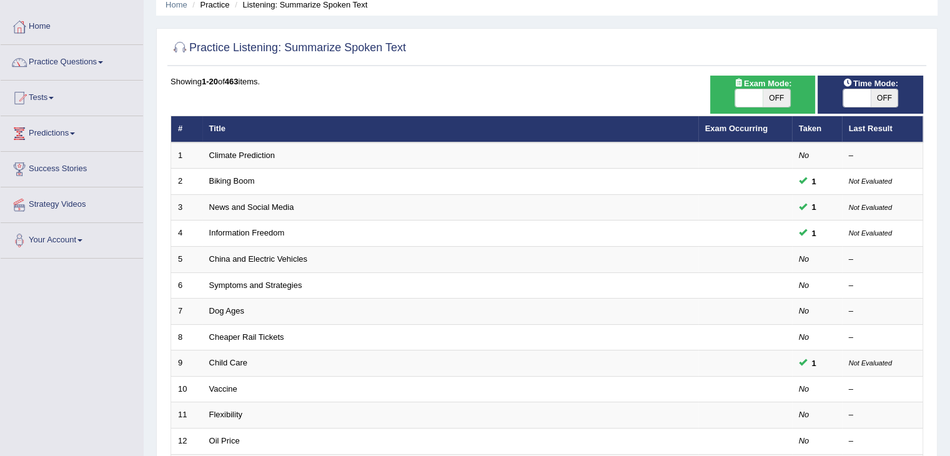  What do you see at coordinates (226, 414) in the screenshot?
I see `a: Flexibility` at bounding box center [226, 414].